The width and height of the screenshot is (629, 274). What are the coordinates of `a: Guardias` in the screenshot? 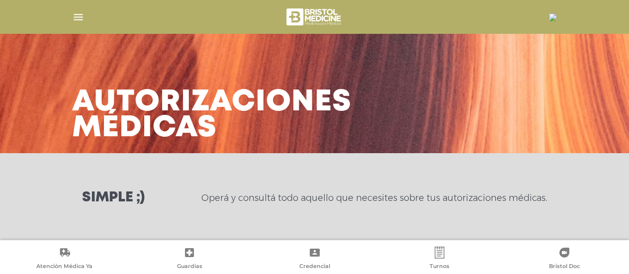 It's located at (189, 259).